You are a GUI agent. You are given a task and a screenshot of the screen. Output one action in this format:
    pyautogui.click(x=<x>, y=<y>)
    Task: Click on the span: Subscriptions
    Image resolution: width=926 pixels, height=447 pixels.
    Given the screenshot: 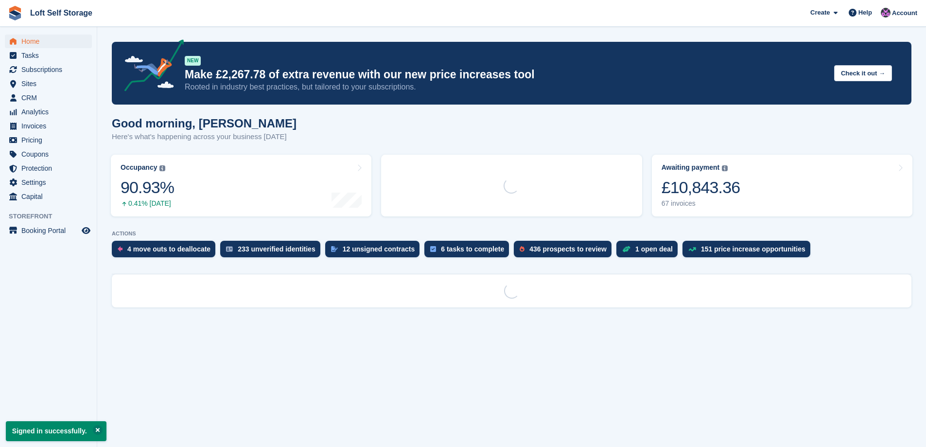 What is the action you would take?
    pyautogui.click(x=51, y=69)
    